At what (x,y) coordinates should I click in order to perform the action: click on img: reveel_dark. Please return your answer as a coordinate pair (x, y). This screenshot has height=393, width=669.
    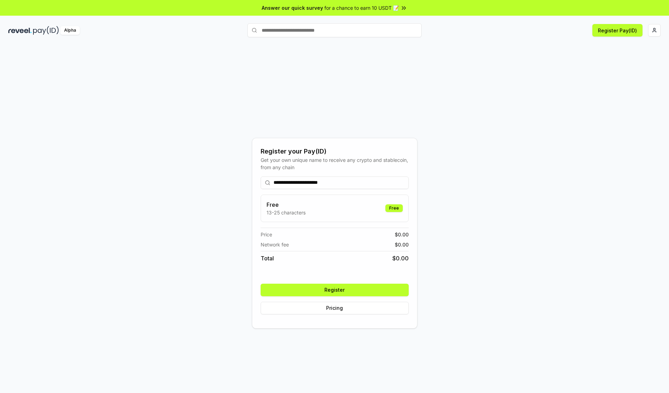
    Looking at the image, I should click on (20, 30).